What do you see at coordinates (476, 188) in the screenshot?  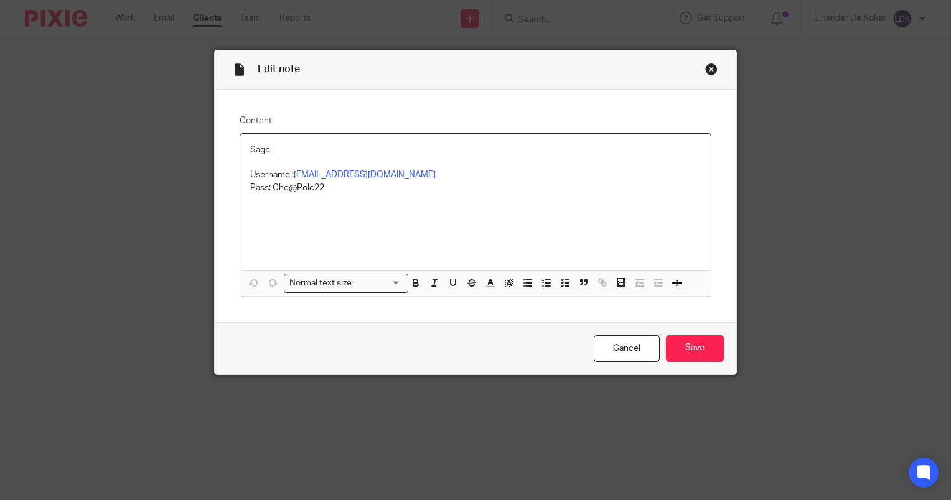 I see `p: Pass: Che@Polc22` at bounding box center [476, 188].